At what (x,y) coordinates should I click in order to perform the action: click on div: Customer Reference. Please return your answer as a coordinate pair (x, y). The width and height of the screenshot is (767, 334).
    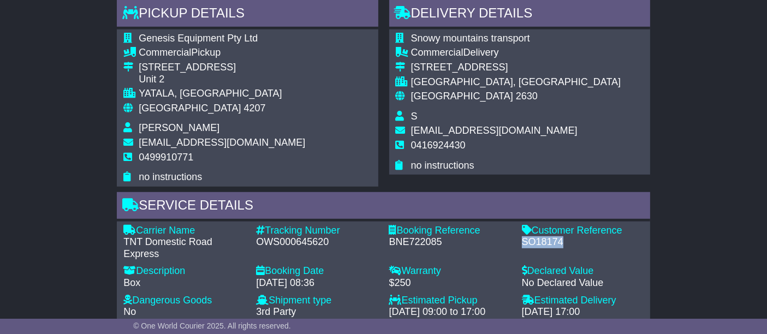
    Looking at the image, I should click on (583, 231).